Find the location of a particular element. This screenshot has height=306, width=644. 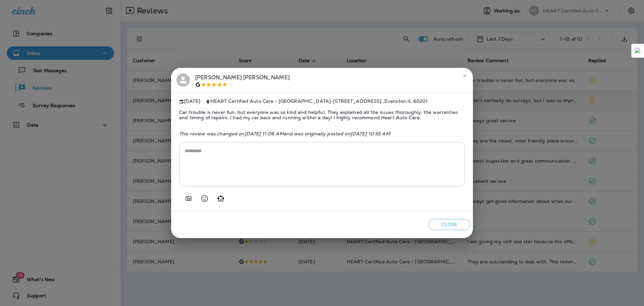

button: Add in a premade template is located at coordinates (188, 198).